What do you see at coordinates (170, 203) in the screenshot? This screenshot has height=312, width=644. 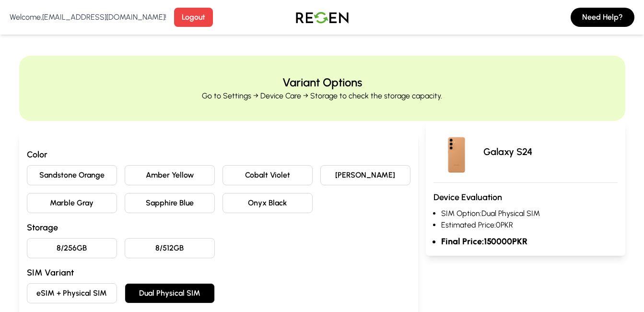 I see `button: Sapphire Blue` at bounding box center [170, 203].